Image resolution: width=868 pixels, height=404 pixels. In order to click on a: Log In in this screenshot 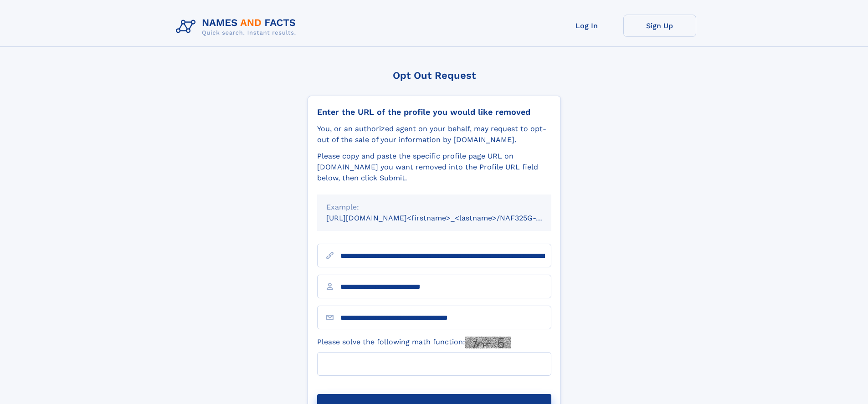, I will do `click(587, 26)`.